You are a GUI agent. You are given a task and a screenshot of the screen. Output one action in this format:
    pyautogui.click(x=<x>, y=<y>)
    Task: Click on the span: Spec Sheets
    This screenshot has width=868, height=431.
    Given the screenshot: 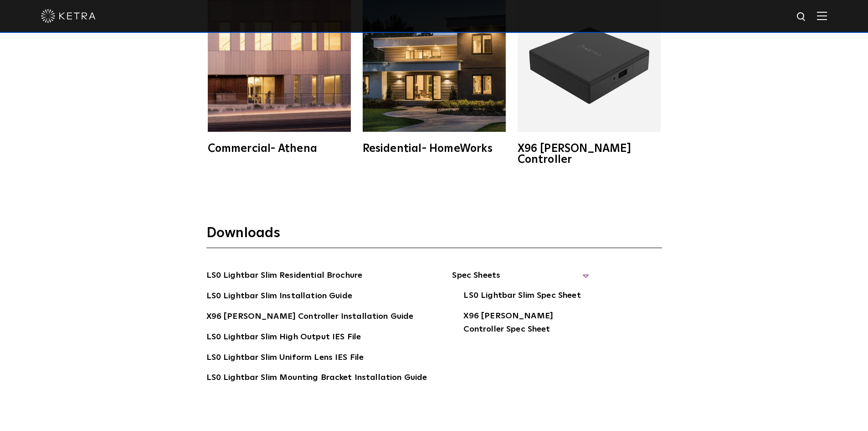 What is the action you would take?
    pyautogui.click(x=521, y=279)
    